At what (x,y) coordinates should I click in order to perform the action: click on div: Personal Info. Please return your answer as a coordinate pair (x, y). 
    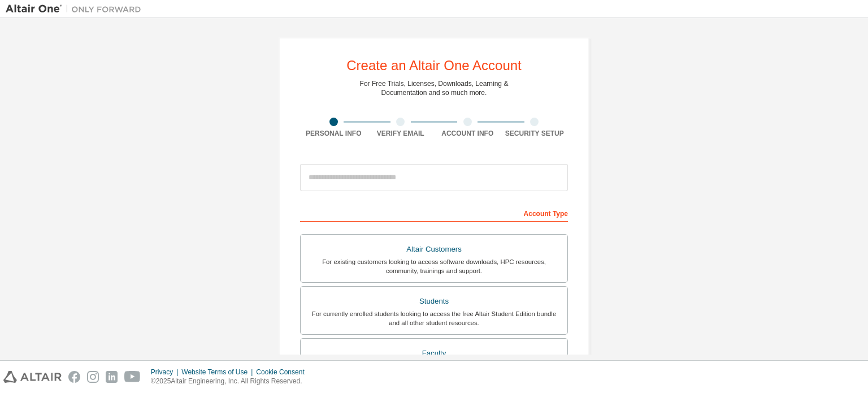
    Looking at the image, I should click on (334, 133).